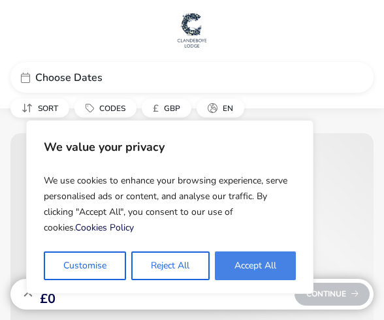  What do you see at coordinates (48, 109) in the screenshot?
I see `span: Sort` at bounding box center [48, 109].